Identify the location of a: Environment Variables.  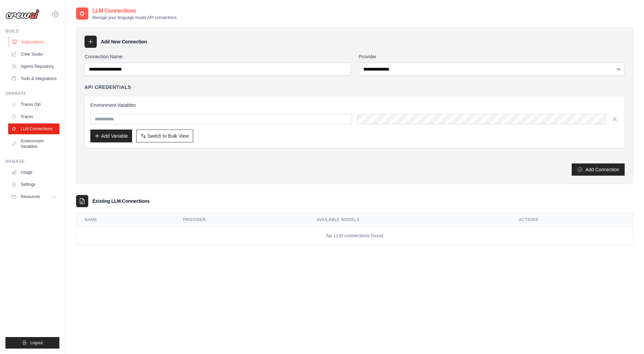
(34, 144).